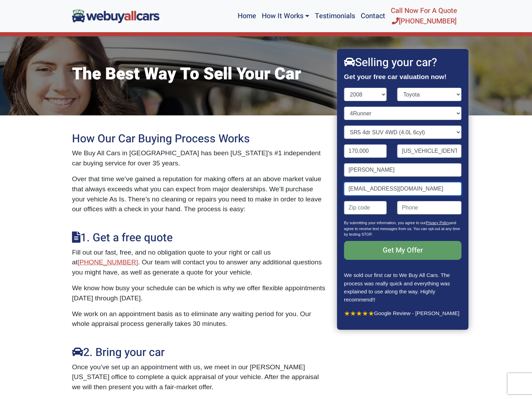 The width and height of the screenshot is (532, 399). Describe the element at coordinates (373, 16) in the screenshot. I see `a: Contact` at that location.